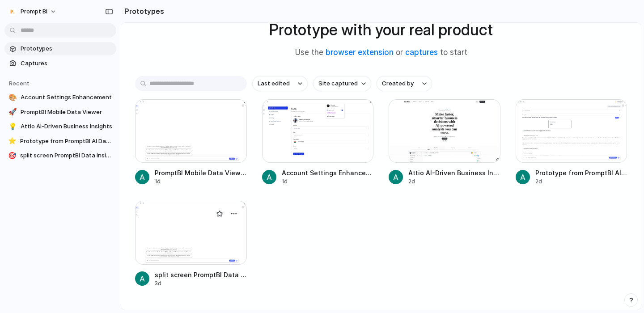  I want to click on a: captures, so click(421, 52).